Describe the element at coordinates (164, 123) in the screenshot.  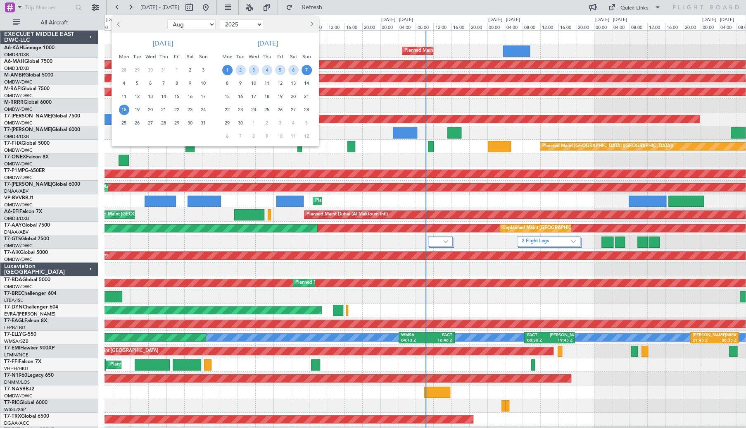
I see `div: 28-8-2025` at that location.